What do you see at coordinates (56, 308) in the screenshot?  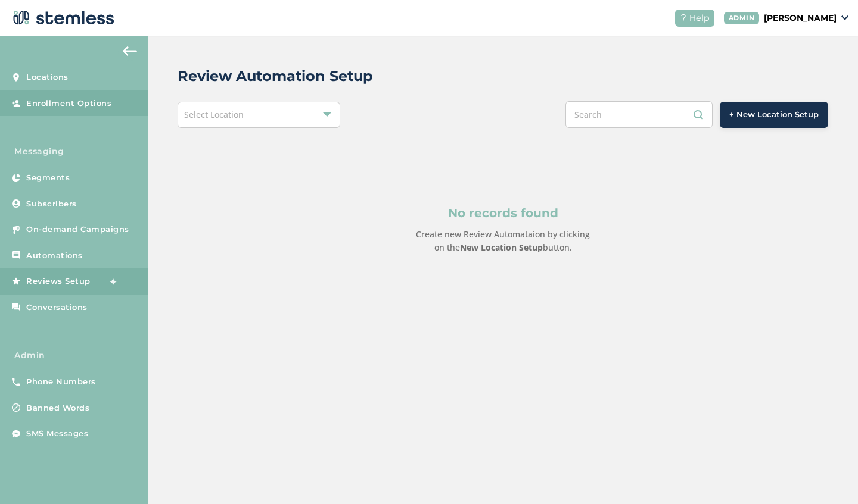 I see `span: Conversations` at bounding box center [56, 308].